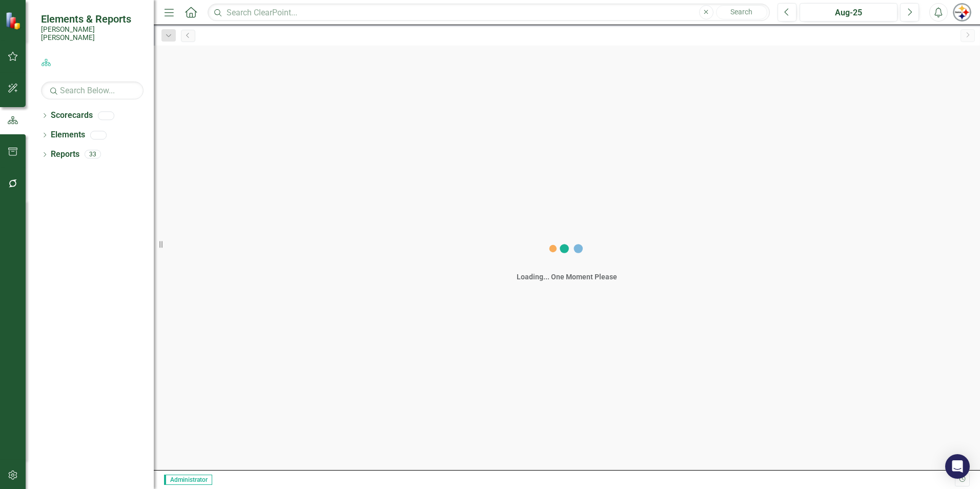 This screenshot has height=489, width=980. I want to click on img: ClearPoint Strategy, so click(14, 21).